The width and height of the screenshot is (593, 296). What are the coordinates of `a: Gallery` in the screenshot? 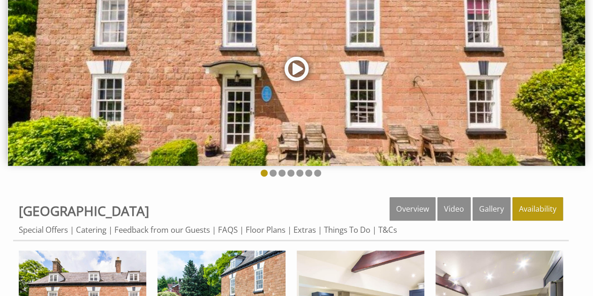 It's located at (491, 209).